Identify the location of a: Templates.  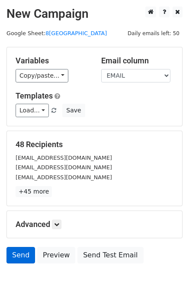
(34, 95).